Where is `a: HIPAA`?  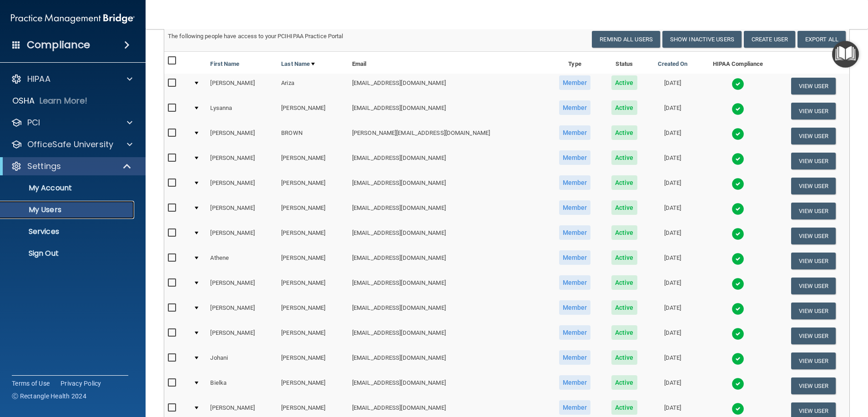 a: HIPAA is located at coordinates (72, 79).